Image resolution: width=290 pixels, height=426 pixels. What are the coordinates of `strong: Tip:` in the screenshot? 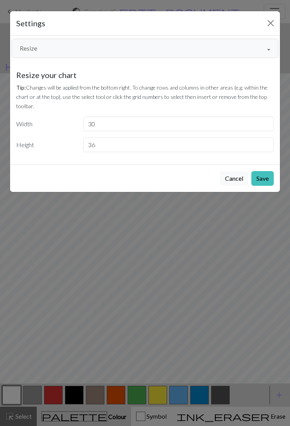 It's located at (21, 87).